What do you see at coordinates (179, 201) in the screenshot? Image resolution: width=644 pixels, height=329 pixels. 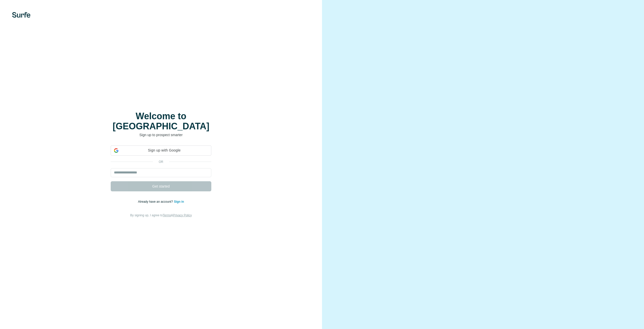 I see `a: Sign in` at bounding box center [179, 201].